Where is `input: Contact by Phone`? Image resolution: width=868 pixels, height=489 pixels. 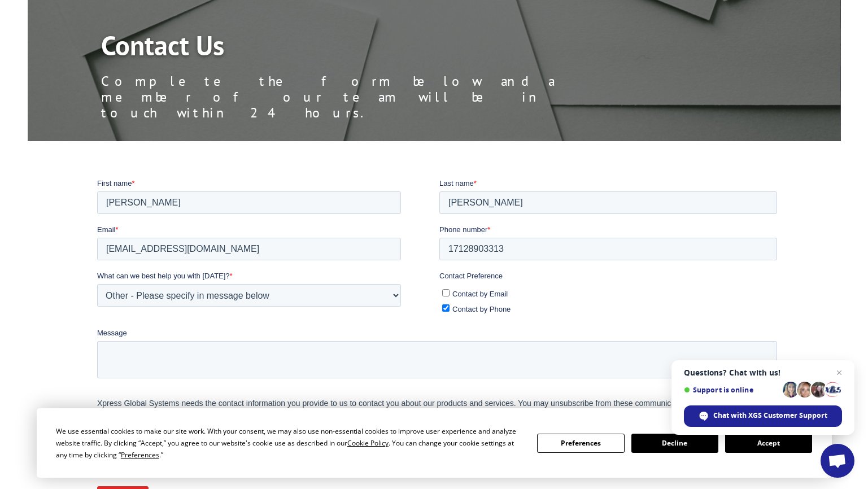
input: Contact by Phone is located at coordinates (348, 130).